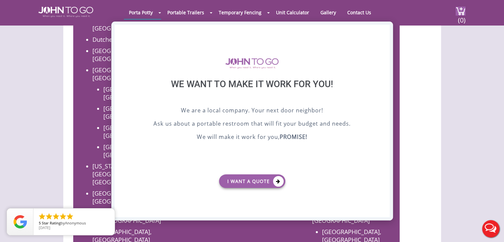  What do you see at coordinates (293, 137) in the screenshot?
I see `b: PROMISE!` at bounding box center [293, 137].